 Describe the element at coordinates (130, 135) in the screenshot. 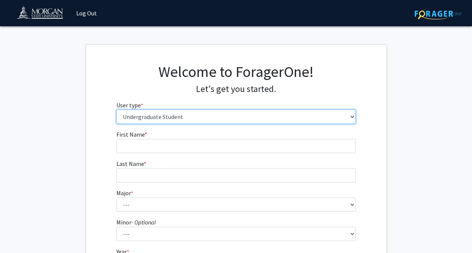

I see `span: First Name` at that location.